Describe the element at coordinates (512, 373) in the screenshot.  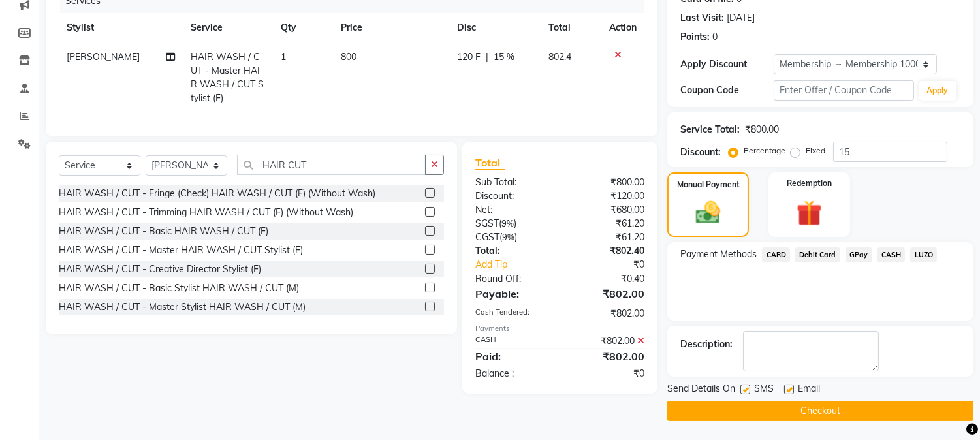
I see `div: Balance :` at that location.